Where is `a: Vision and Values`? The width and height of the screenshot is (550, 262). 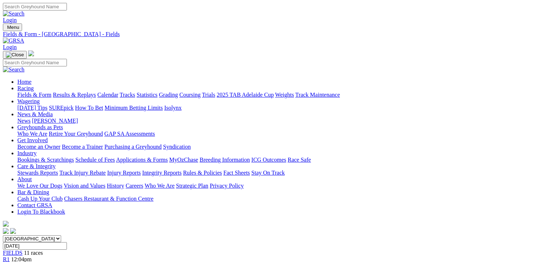 a: Vision and Values is located at coordinates (84, 186).